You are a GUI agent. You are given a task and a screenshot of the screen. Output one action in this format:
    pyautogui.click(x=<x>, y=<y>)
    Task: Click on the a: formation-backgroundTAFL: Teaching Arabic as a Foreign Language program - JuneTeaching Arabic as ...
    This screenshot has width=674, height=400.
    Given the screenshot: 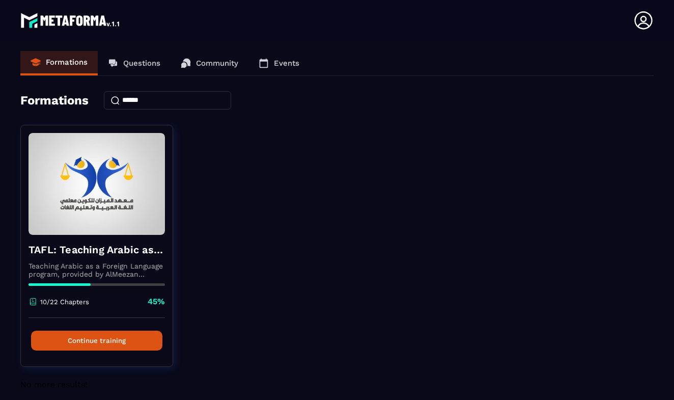 What is the action you would take?
    pyautogui.click(x=103, y=252)
    